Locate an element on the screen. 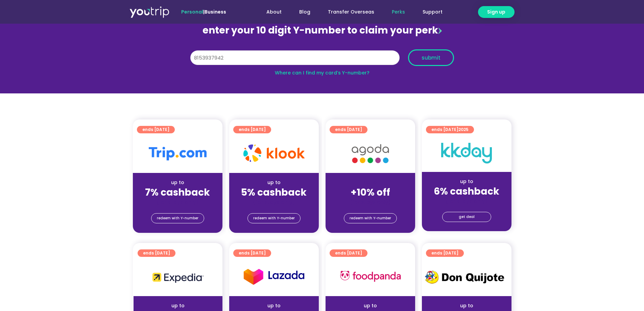 Image resolution: width=644 pixels, height=311 pixels. strong: 5% cashback is located at coordinates (274, 192).